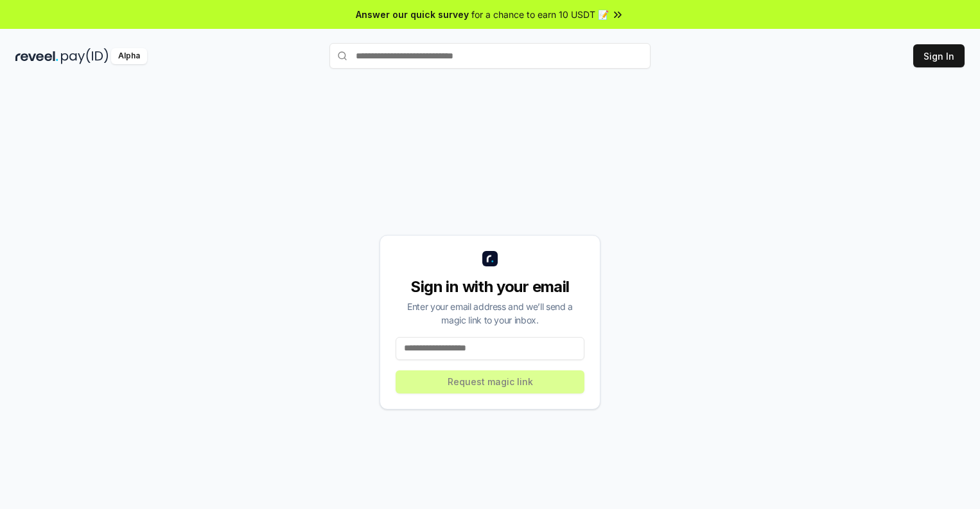  I want to click on div: Enter your email address and we’ll send a magic link to your inbox., so click(490, 313).